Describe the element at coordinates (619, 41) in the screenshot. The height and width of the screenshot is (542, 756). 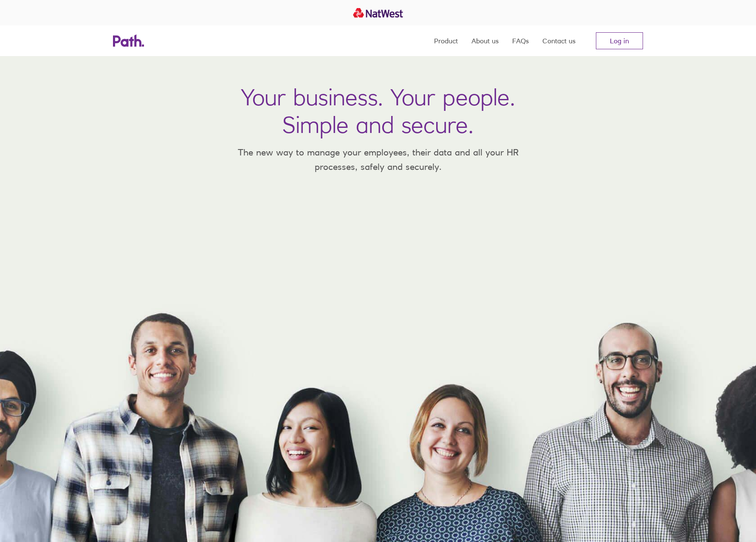
I see `a: Log in` at that location.